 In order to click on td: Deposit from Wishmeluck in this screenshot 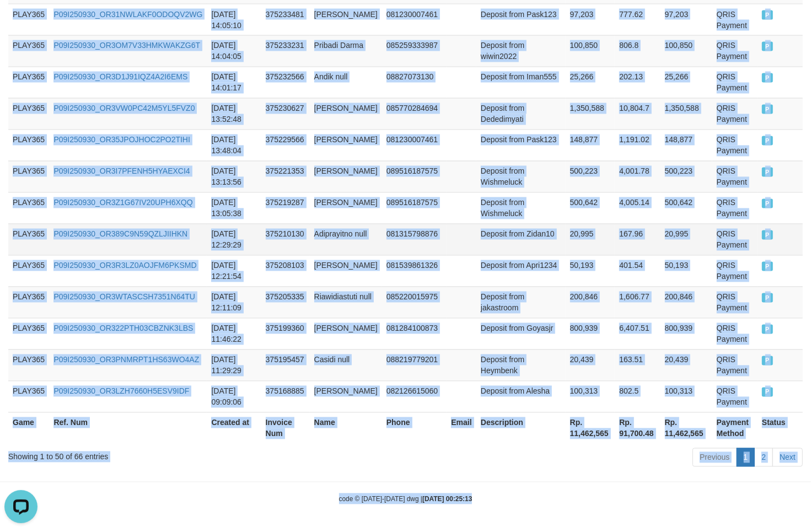, I will do `click(521, 176)`.